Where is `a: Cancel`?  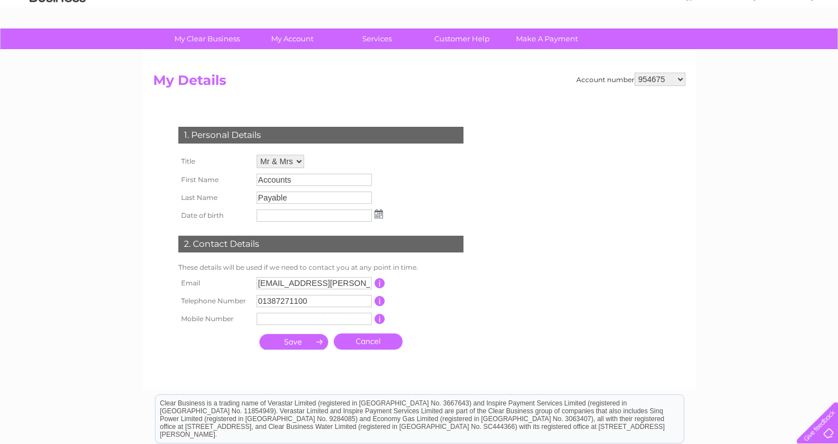
a: Cancel is located at coordinates (368, 341).